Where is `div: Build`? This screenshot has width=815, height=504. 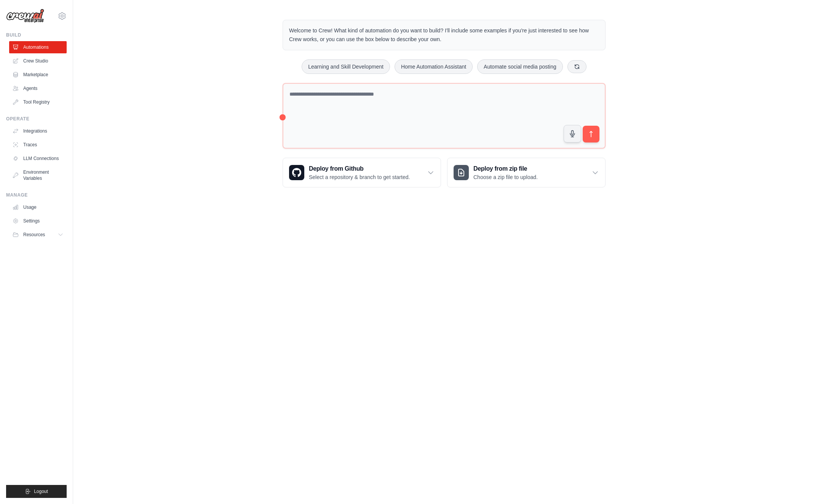 div: Build is located at coordinates (36, 35).